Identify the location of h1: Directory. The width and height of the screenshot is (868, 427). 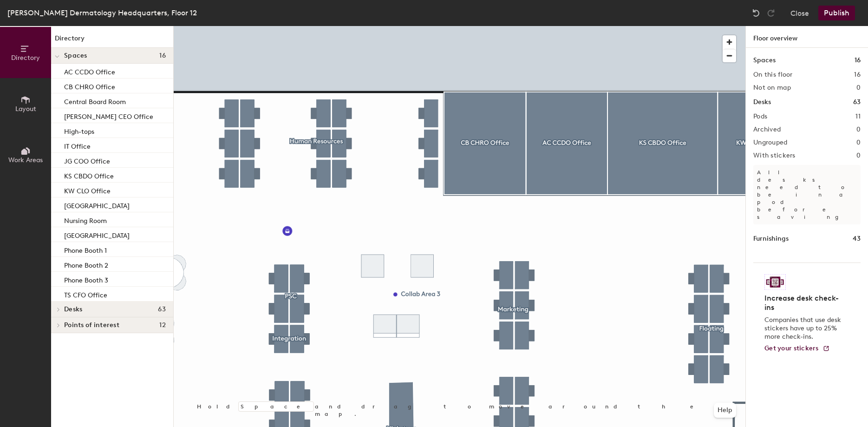
(112, 41).